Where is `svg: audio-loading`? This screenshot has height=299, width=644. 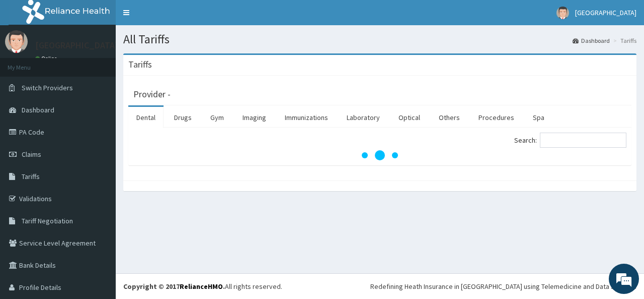
svg: audio-loading is located at coordinates (380, 155).